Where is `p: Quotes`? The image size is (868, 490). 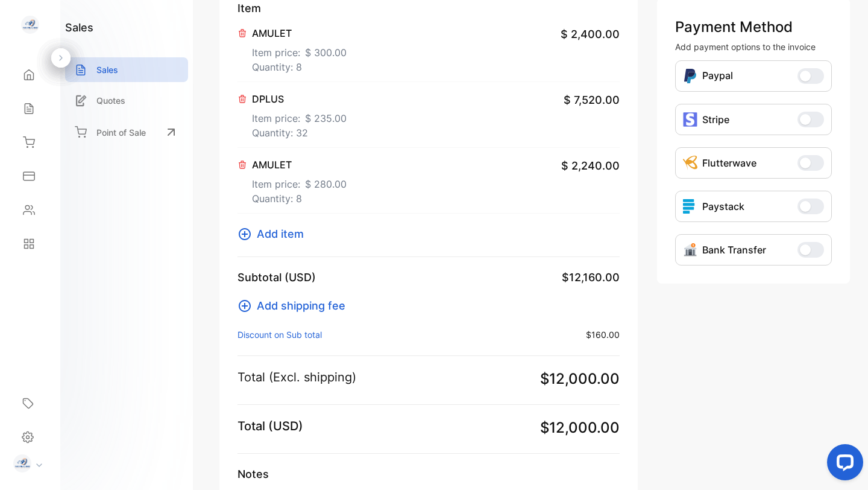
p: Quotes is located at coordinates (111, 100).